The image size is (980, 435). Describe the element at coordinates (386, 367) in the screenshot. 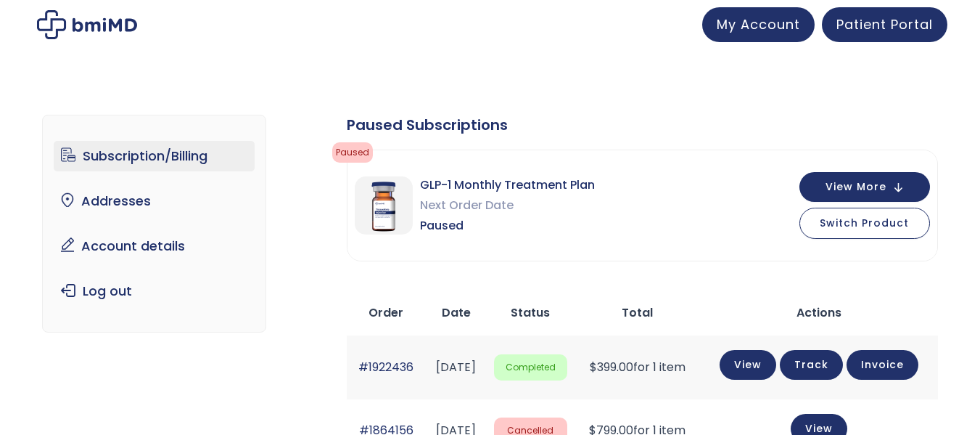

I see `a: #1922436` at that location.